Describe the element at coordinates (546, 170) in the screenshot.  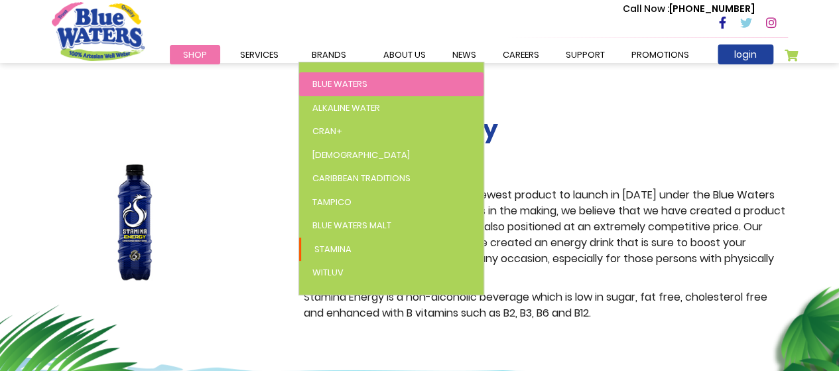
I see `h3: Stamina Energy` at that location.